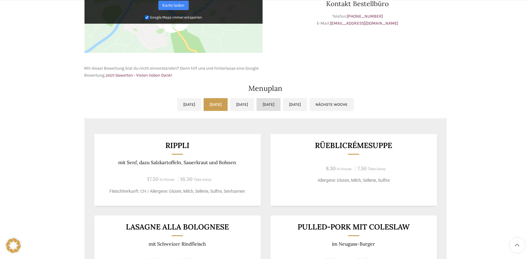 The width and height of the screenshot is (531, 259). What do you see at coordinates (174, 5) in the screenshot?
I see `a: Karte laden` at bounding box center [174, 5].